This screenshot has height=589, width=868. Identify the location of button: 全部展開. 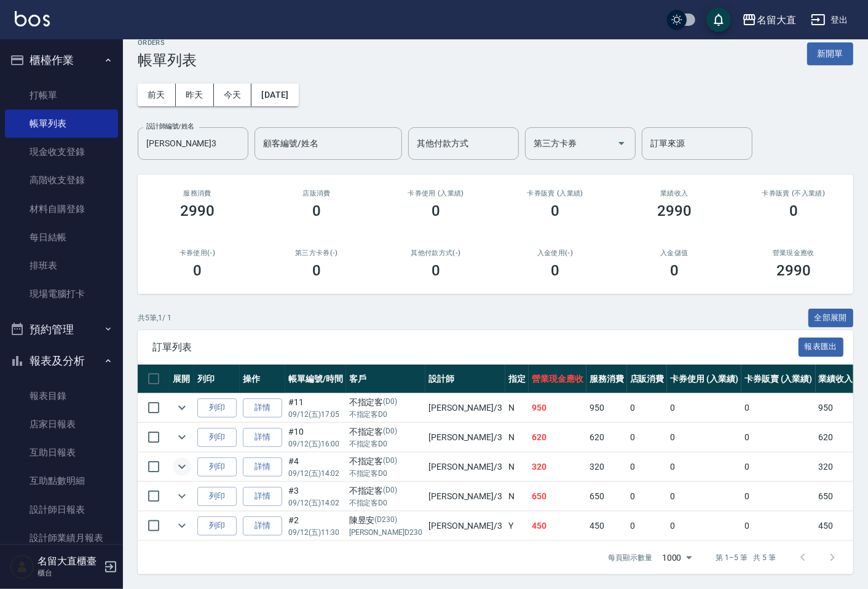
(831, 318).